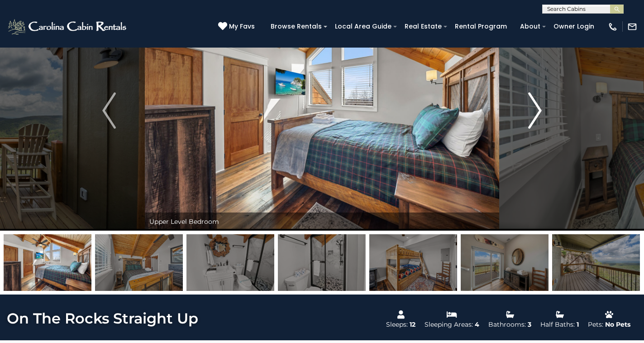 The width and height of the screenshot is (644, 343). I want to click on a: Real Estate, so click(423, 26).